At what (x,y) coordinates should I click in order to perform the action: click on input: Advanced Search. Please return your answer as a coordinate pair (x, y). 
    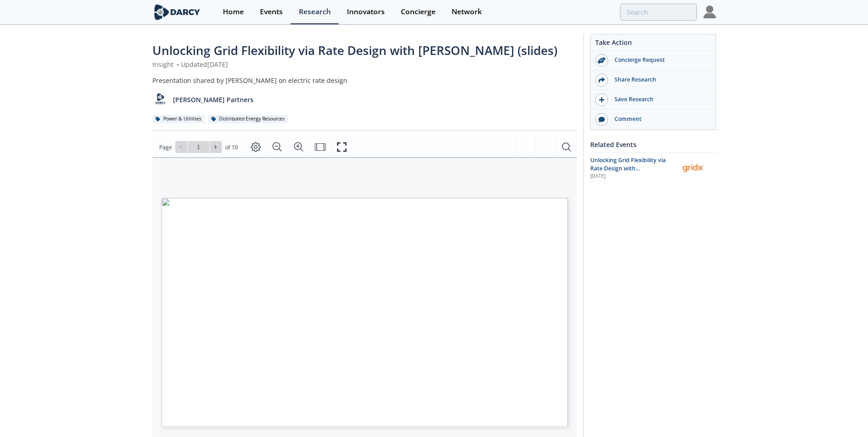
    Looking at the image, I should click on (658, 12).